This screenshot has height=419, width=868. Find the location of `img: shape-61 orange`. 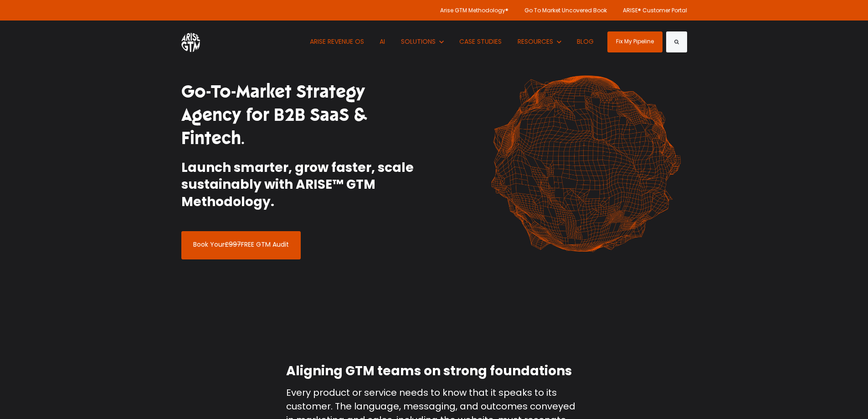

img: shape-61 orange is located at coordinates (586, 164).